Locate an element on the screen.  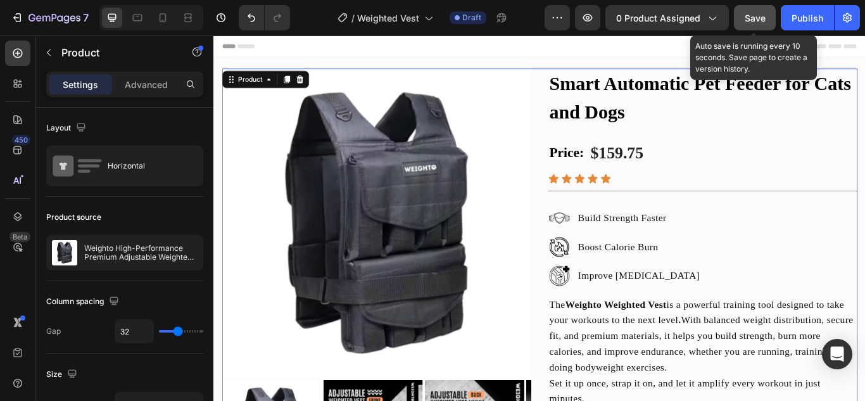
button: Save is located at coordinates (755, 18).